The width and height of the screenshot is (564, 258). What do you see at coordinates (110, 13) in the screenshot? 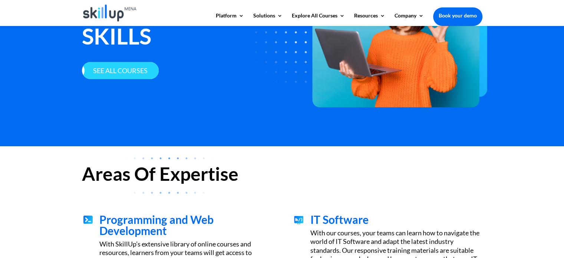
I see `img: Skillup Mena` at bounding box center [110, 13].